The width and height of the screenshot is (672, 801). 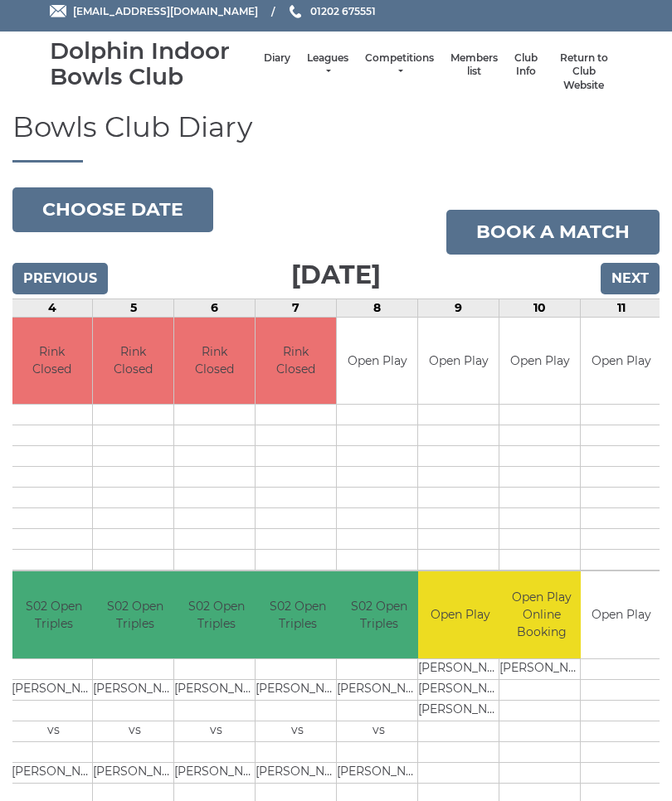 What do you see at coordinates (277, 58) in the screenshot?
I see `a: Diary` at bounding box center [277, 58].